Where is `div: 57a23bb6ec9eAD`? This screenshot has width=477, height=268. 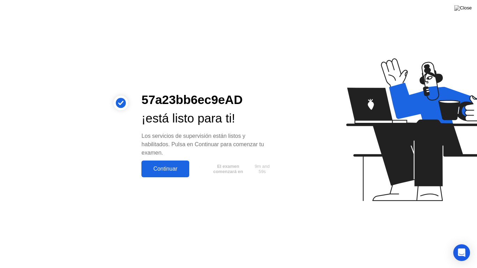
div: 57a23bb6ec9eAD is located at coordinates (208, 100).